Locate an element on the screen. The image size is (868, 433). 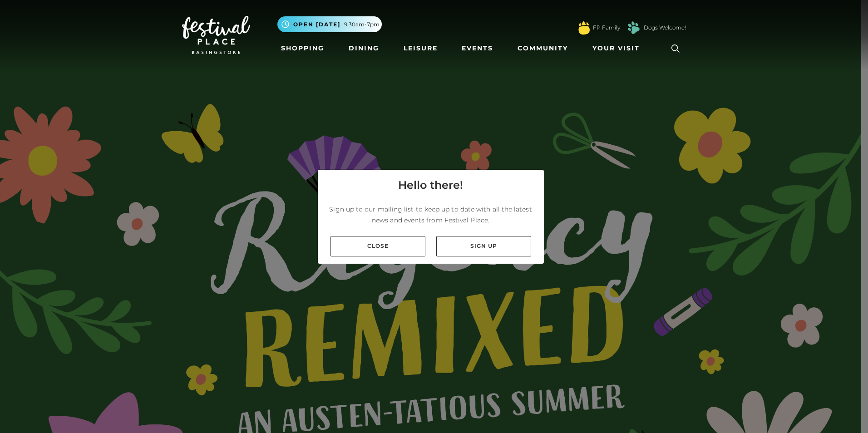
a: Community is located at coordinates (542, 48).